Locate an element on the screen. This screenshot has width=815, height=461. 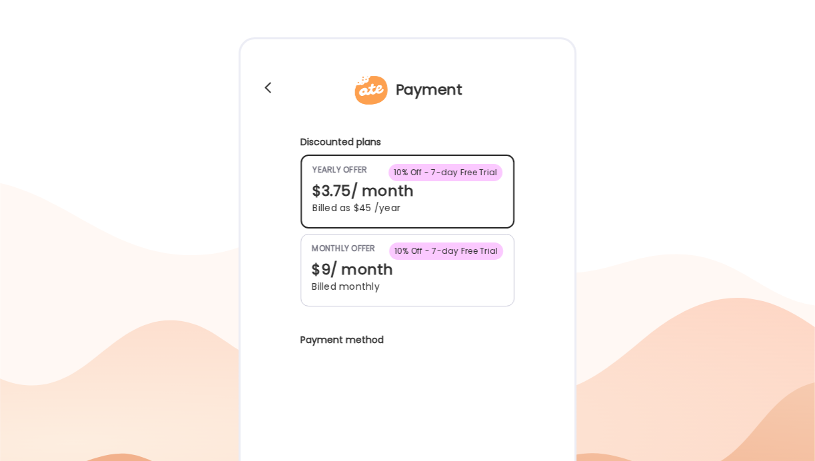
div: monthly offer is located at coordinates (407, 251).